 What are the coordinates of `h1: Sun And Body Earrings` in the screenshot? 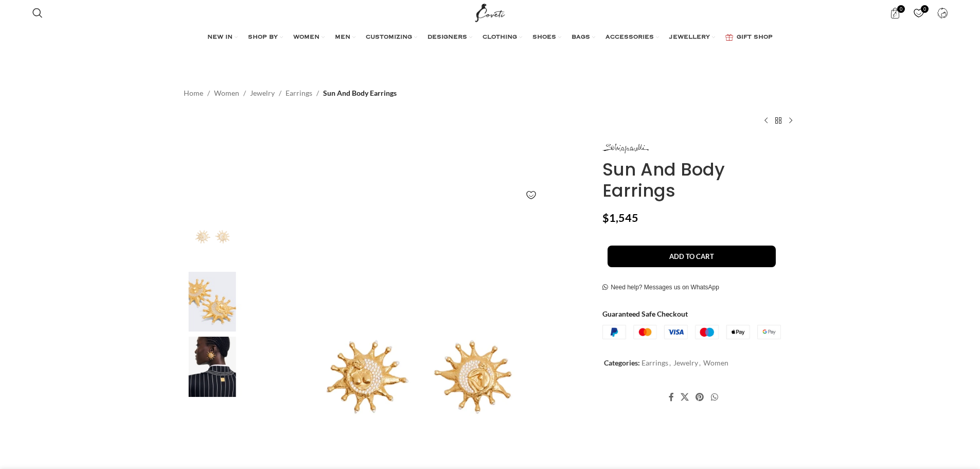 It's located at (699, 180).